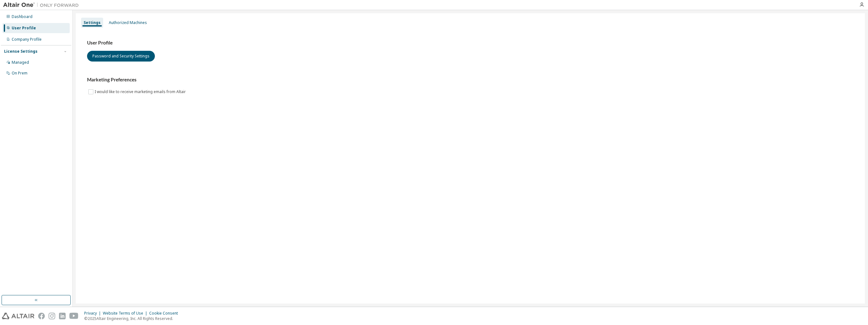 The width and height of the screenshot is (868, 325). I want to click on div: User Profile, so click(23, 28).